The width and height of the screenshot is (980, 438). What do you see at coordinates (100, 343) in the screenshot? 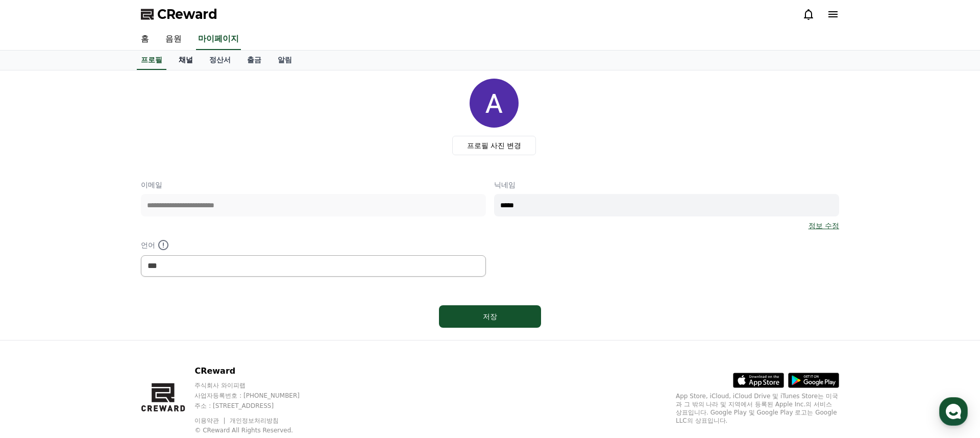
I see `span: 대화` at bounding box center [100, 343].